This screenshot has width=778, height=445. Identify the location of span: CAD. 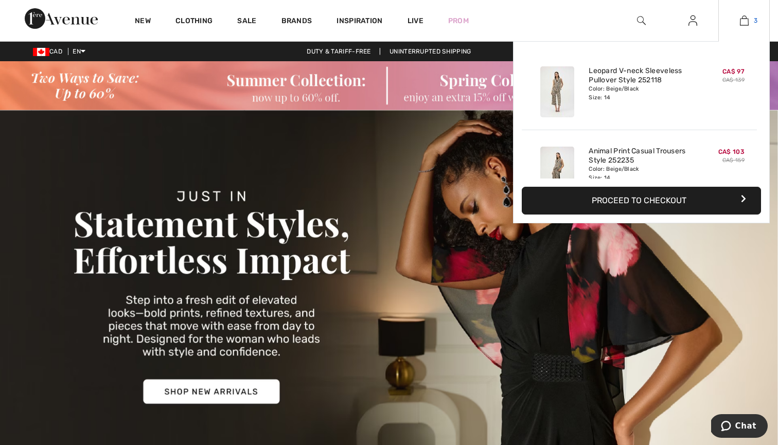
(49, 51).